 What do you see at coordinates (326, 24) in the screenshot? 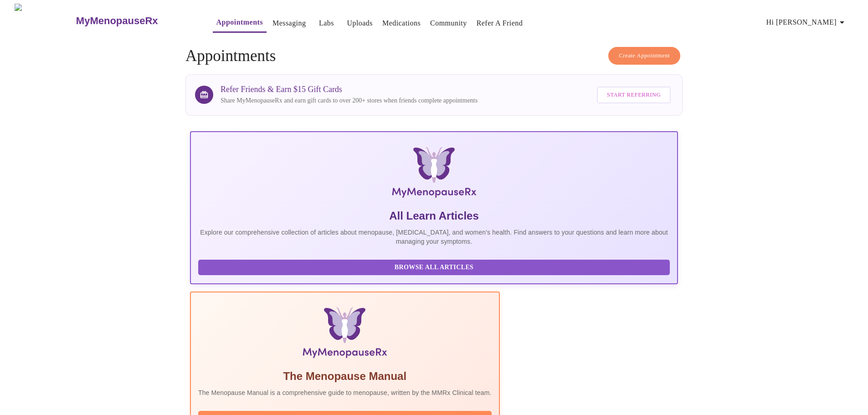
I see `a: Labs` at bounding box center [326, 24].